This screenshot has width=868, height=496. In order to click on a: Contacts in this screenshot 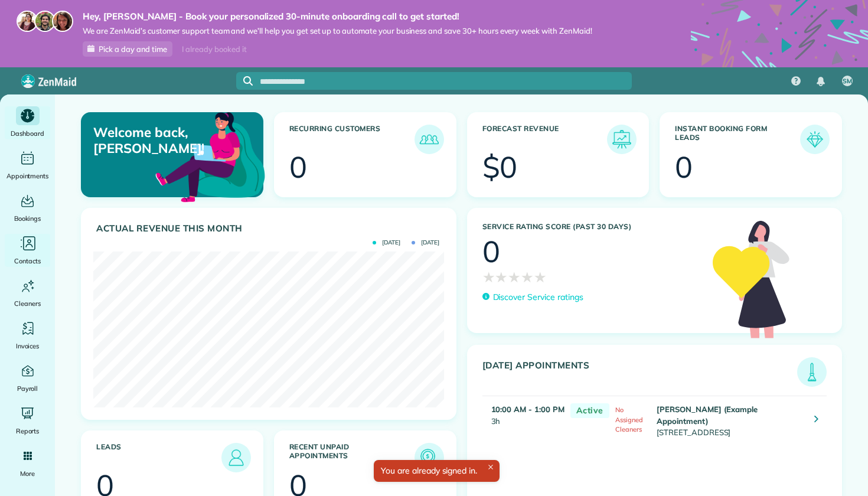, I will do `click(27, 250)`.